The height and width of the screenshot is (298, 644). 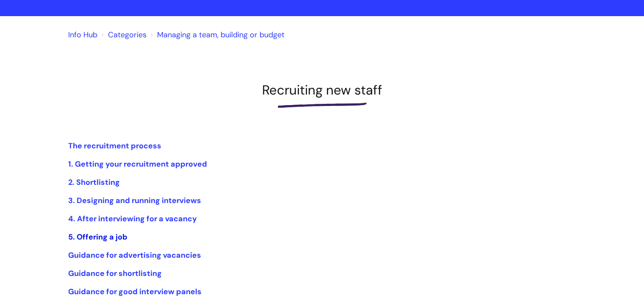 What do you see at coordinates (123, 35) in the screenshot?
I see `li: Solution home` at bounding box center [123, 35].